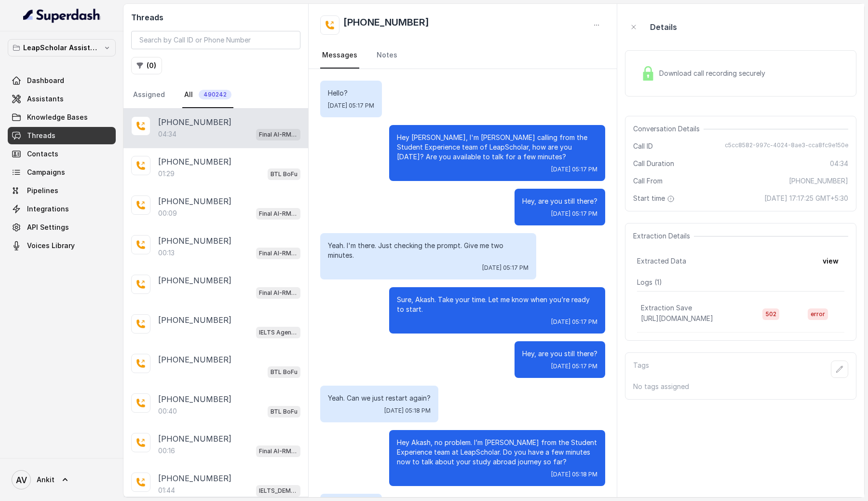 This screenshot has height=501, width=868. What do you see at coordinates (62, 191) in the screenshot?
I see `a: Pipelines` at bounding box center [62, 191].